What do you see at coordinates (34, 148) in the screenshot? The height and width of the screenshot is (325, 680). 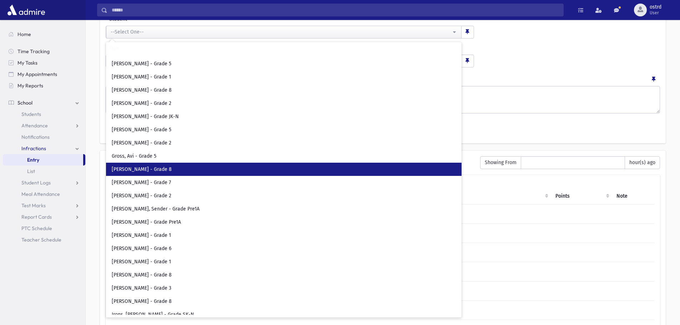 I see `span: Infractions` at bounding box center [34, 148].